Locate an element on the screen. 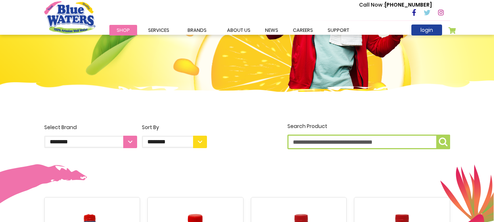 The width and height of the screenshot is (494, 222). a: store logo is located at coordinates (70, 17).